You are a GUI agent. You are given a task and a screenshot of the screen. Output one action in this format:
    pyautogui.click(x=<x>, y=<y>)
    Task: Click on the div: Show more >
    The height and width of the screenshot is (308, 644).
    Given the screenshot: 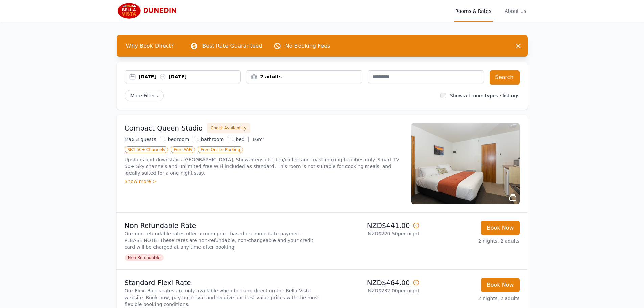 What is the action you would take?
    pyautogui.click(x=264, y=181)
    